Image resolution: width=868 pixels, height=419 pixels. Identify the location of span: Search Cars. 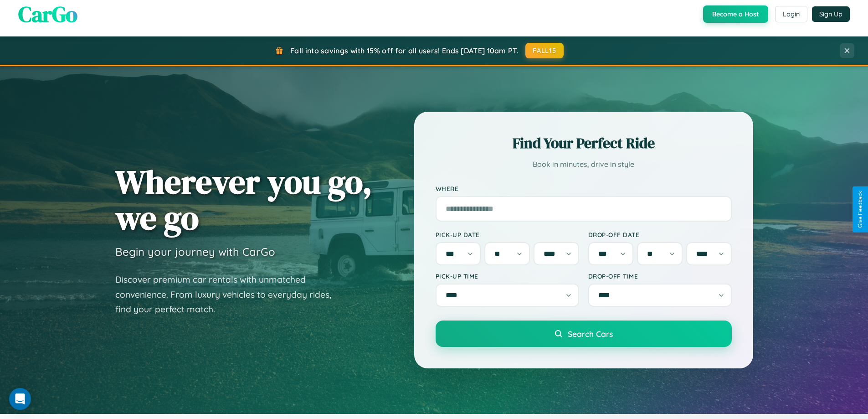
(590, 333).